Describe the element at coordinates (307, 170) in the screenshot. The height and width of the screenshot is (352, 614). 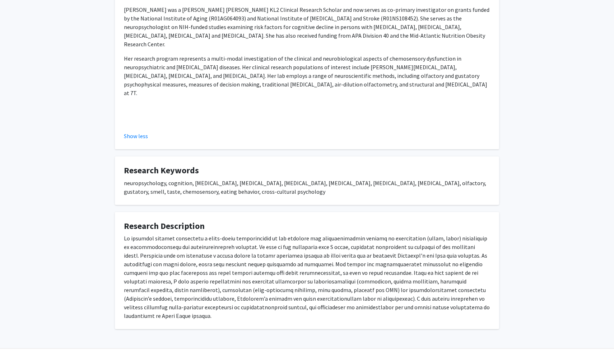
I see `h4: Research Keywords` at that location.